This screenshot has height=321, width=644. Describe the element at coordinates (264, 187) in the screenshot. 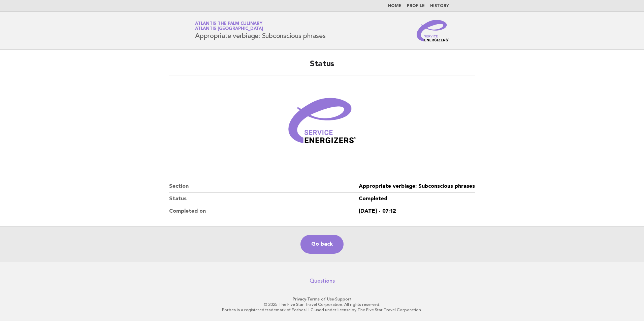

I see `dt: Section` at that location.